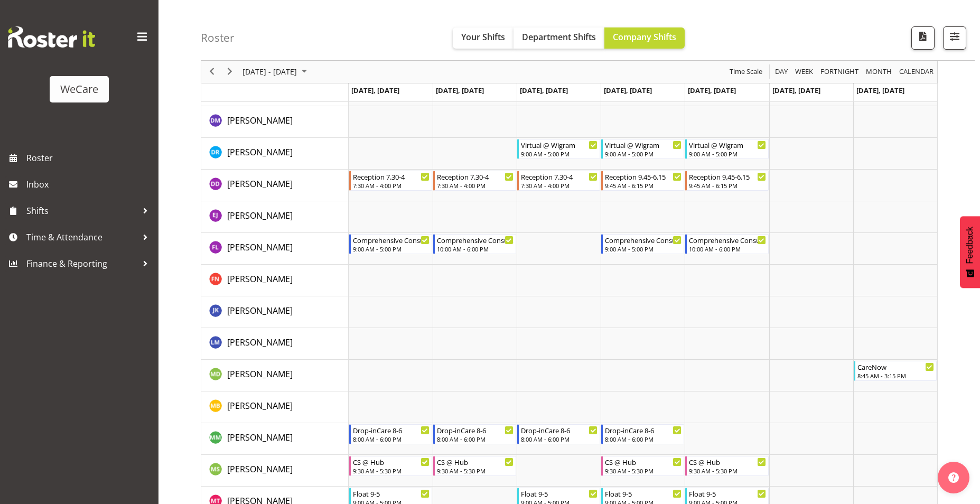 The width and height of the screenshot is (980, 504). What do you see at coordinates (917, 72) in the screenshot?
I see `button: Month` at bounding box center [917, 72].